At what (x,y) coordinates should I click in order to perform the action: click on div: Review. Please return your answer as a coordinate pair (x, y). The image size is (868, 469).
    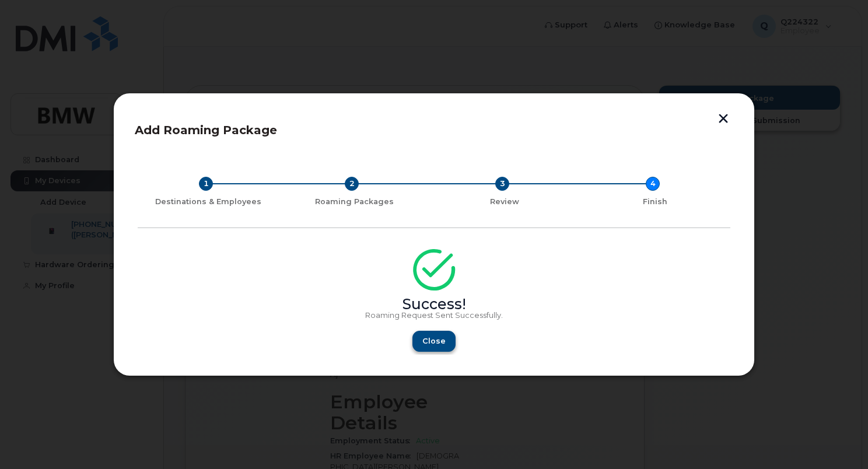
    Looking at the image, I should click on (505, 202).